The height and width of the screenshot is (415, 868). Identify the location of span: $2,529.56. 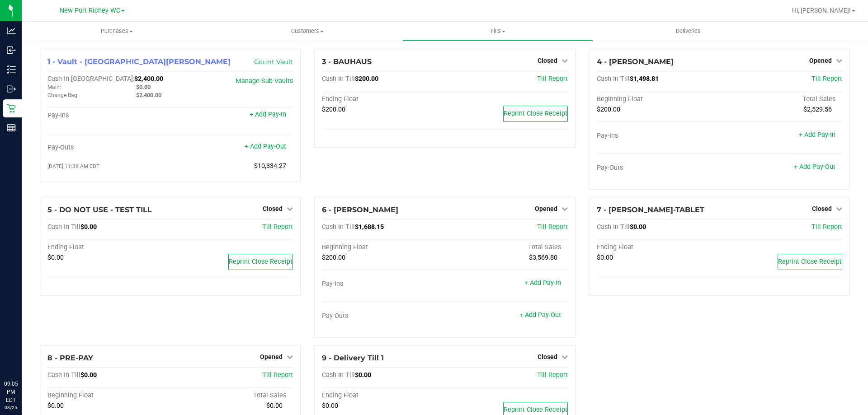
(817, 110).